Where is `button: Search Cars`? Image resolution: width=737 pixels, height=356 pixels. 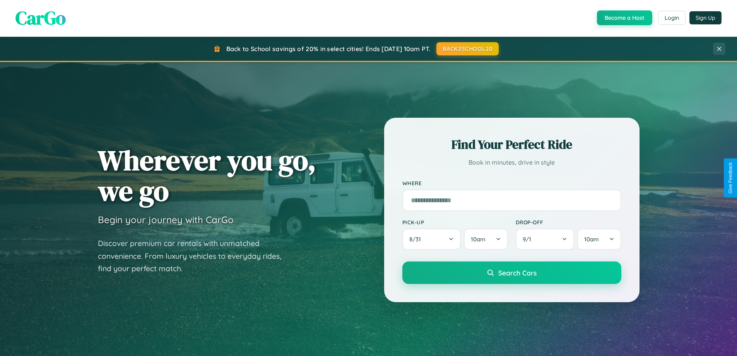
button: Search Cars is located at coordinates (512, 272).